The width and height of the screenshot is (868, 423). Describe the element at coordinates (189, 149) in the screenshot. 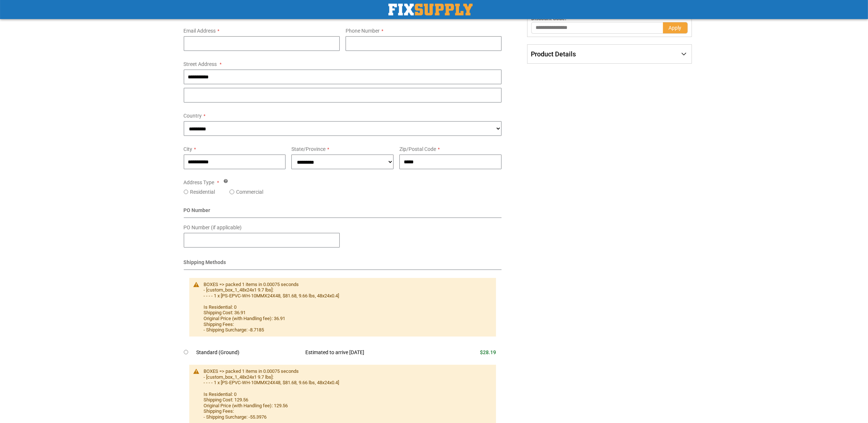

I see `span: City` at that location.